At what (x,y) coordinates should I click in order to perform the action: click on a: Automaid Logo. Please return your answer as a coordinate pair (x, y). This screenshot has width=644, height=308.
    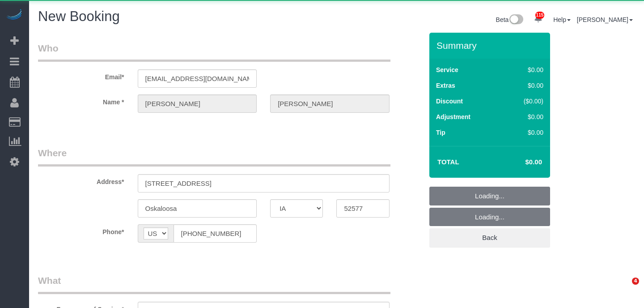
    Looking at the image, I should click on (15, 15).